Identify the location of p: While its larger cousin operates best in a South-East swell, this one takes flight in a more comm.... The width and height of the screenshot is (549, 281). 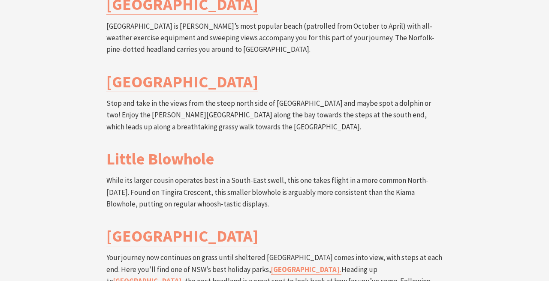
(274, 193).